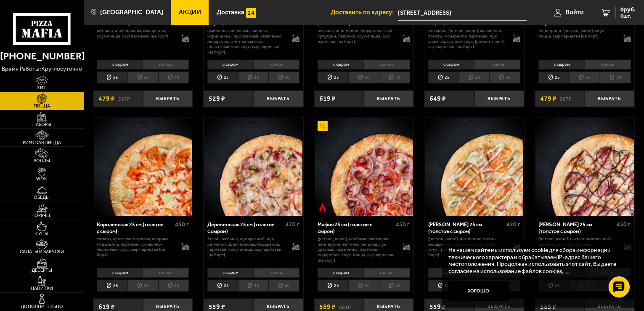  What do you see at coordinates (230, 12) in the screenshot?
I see `span: Доставка` at bounding box center [230, 12].